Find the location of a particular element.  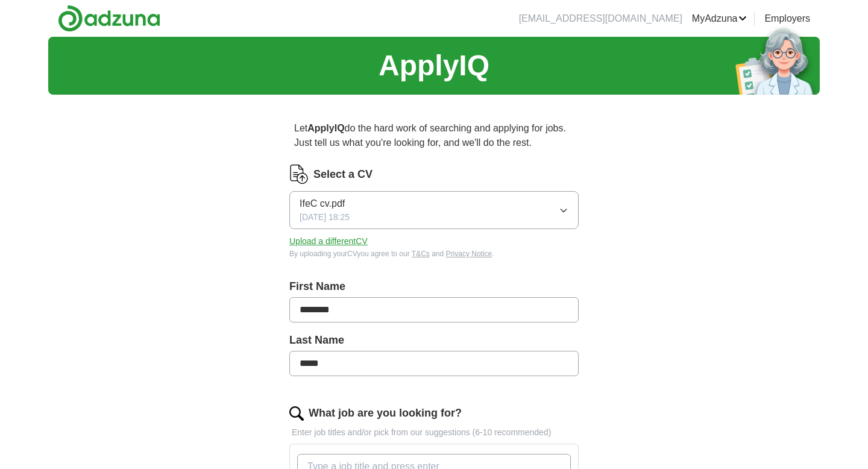

label: First Name is located at coordinates (434, 286).